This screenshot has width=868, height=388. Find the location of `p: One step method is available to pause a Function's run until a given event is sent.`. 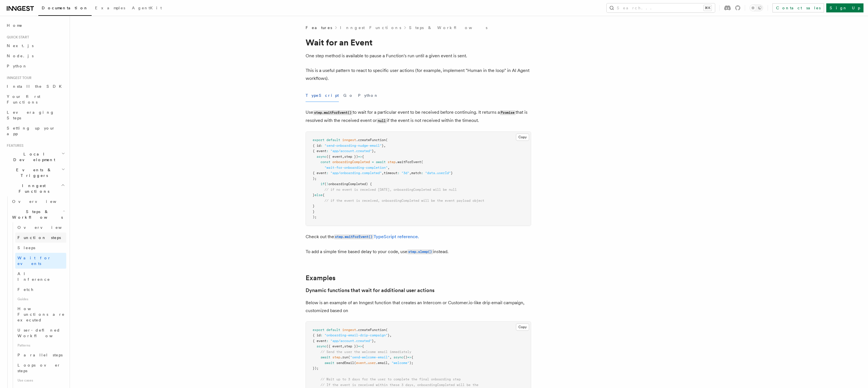

p: One step method is available to pause a Function's run until a given event is sent. is located at coordinates (419, 56).